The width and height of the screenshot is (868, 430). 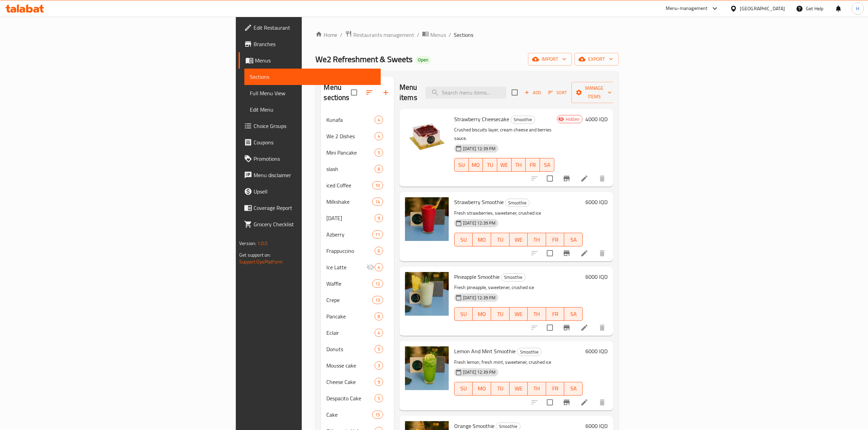 I want to click on div: Mousse cake, so click(x=350, y=365).